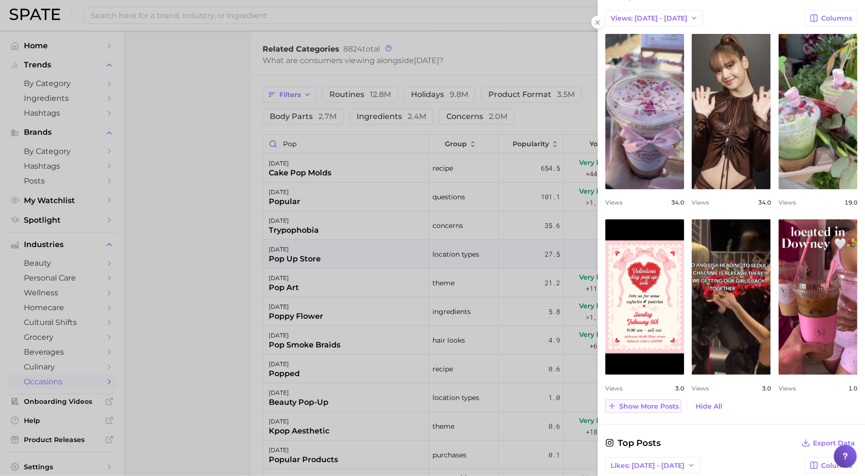  Describe the element at coordinates (709, 406) in the screenshot. I see `span: Hide All` at that location.